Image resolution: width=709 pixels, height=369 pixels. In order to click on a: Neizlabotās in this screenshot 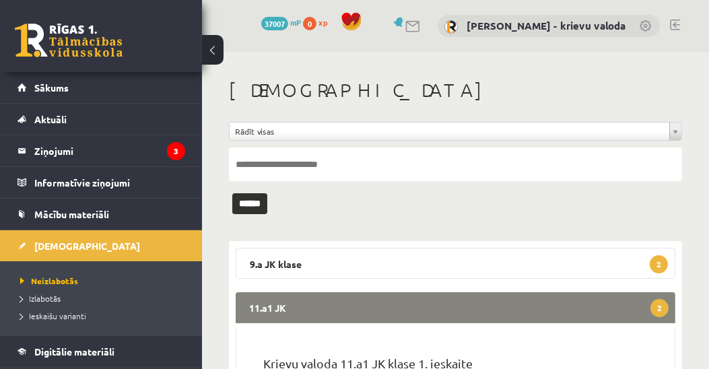, I will do `click(104, 281)`.